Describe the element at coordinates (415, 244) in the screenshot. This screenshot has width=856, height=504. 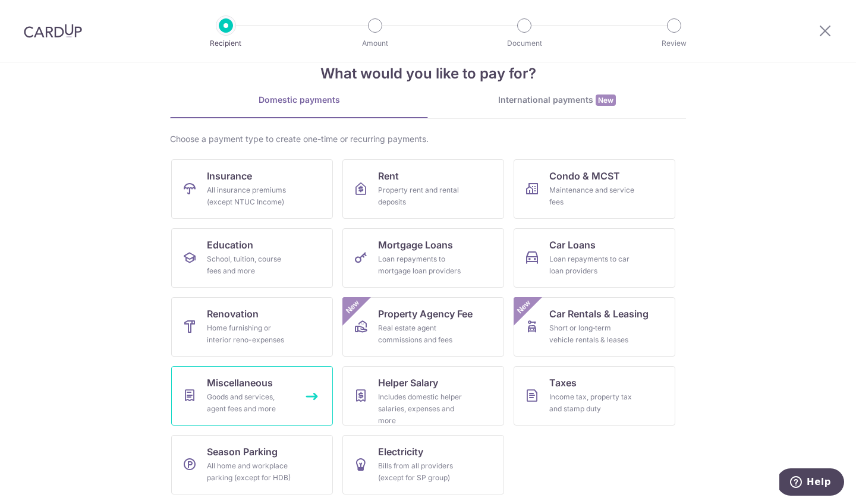
I see `span: Mortgage Loans` at that location.